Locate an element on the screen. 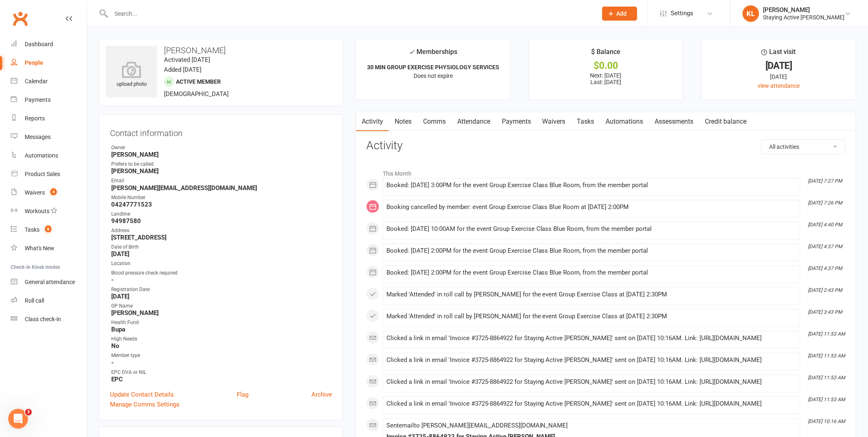 This screenshot has width=868, height=437. a: Notes is located at coordinates (403, 121).